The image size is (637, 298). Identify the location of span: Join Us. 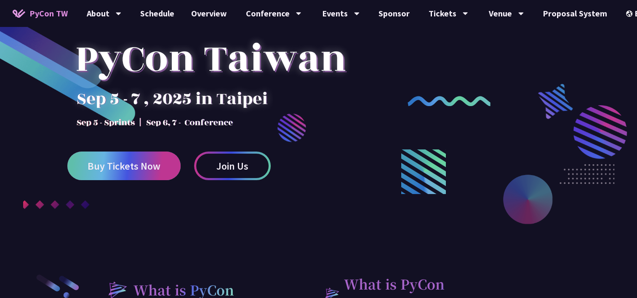
(232, 166).